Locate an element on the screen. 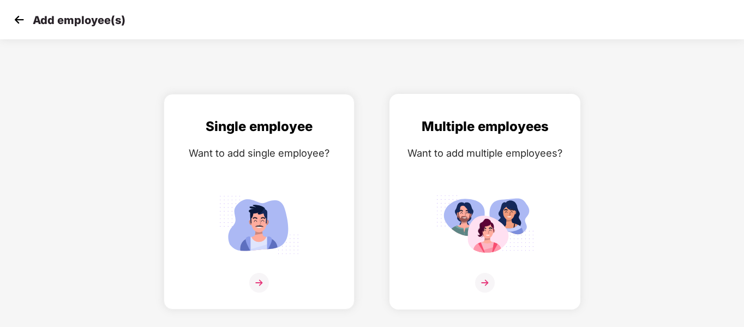  div: Want to add single employee? is located at coordinates (259, 153).